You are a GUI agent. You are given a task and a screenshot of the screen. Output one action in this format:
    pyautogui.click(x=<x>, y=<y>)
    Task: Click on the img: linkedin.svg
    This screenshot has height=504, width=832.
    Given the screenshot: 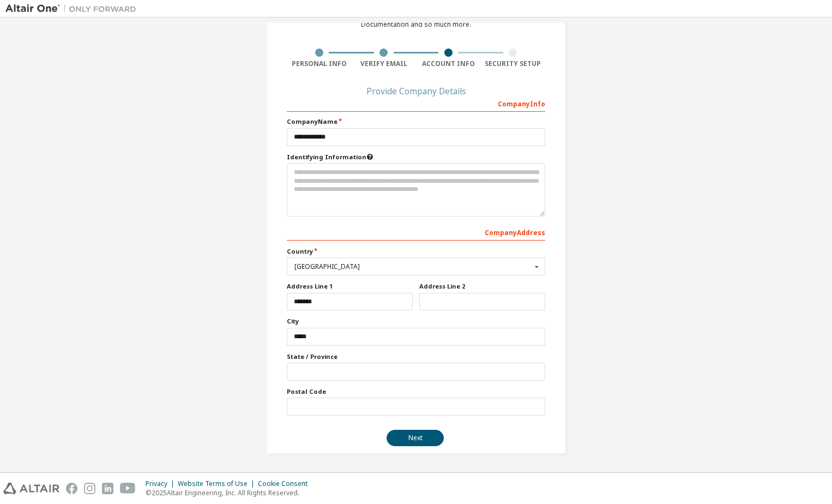 What is the action you would take?
    pyautogui.click(x=107, y=488)
    